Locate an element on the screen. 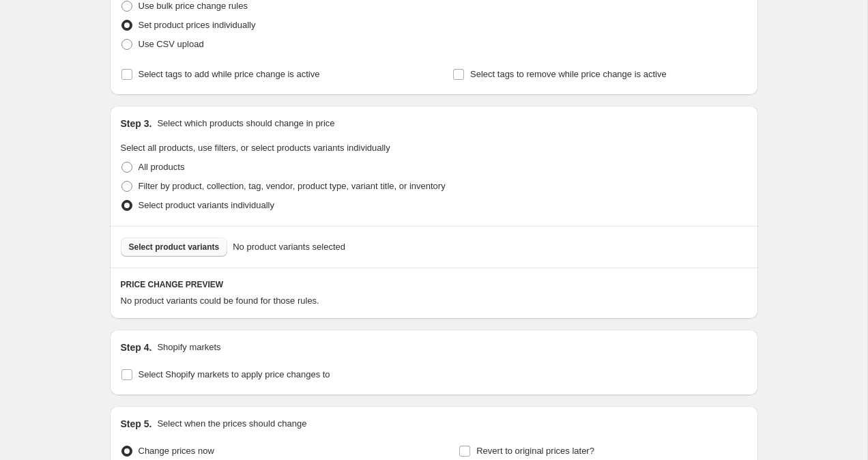  span: All products is located at coordinates (162, 167).